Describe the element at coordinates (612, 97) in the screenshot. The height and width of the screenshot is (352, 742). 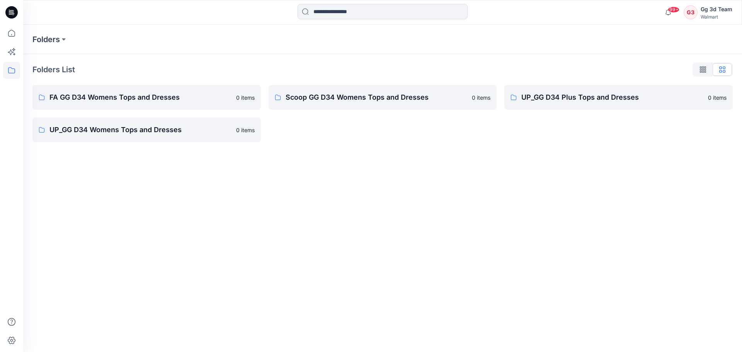
I see `p: UP_GG D34 Plus Tops and Dresses` at that location.